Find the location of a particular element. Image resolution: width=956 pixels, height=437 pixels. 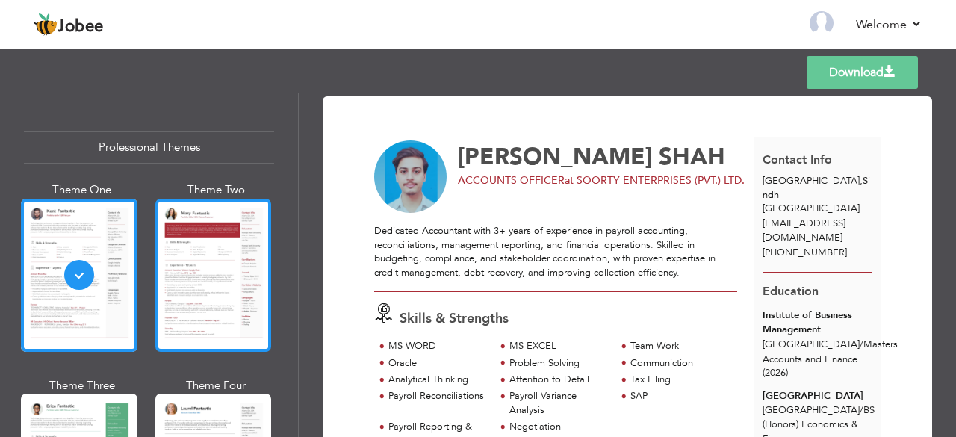

div: Sindh is located at coordinates (817, 195).